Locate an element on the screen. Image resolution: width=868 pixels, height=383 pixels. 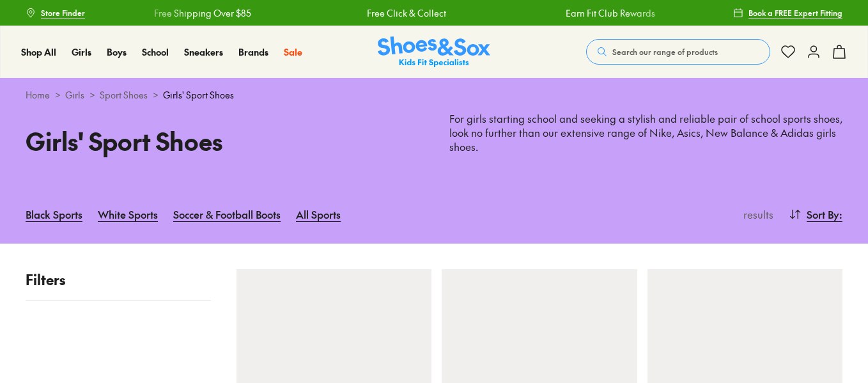
a: White Sports is located at coordinates (128, 214).